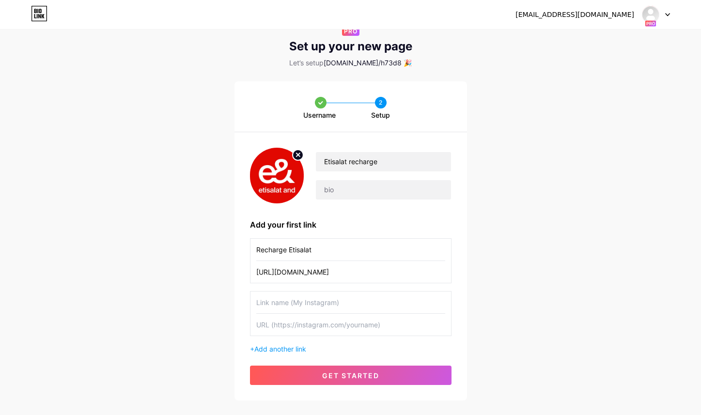 The width and height of the screenshot is (701, 415). I want to click on input: Your name, so click(383, 162).